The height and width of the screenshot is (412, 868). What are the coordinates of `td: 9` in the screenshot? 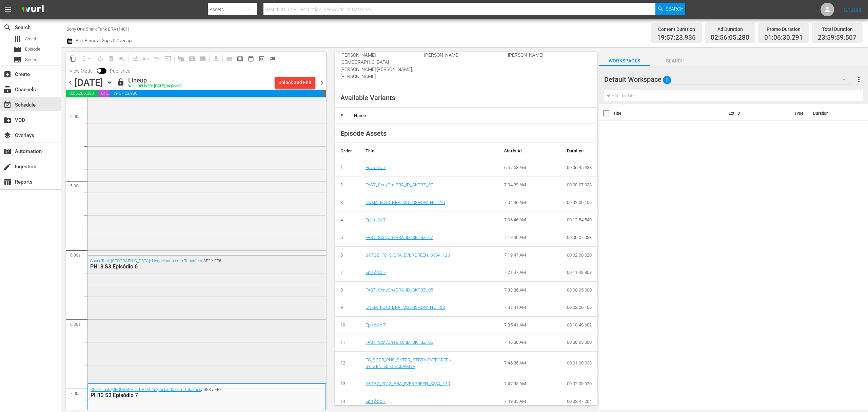 It's located at (348, 308).